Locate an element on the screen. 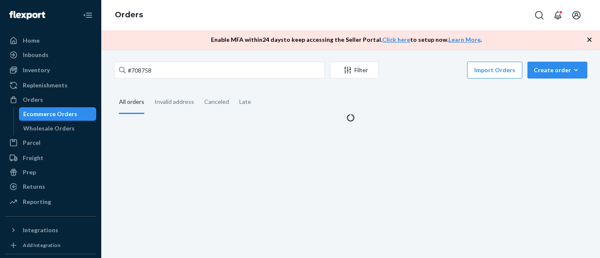 Image resolution: width=600 pixels, height=258 pixels. button: Close Navigation is located at coordinates (88, 15).